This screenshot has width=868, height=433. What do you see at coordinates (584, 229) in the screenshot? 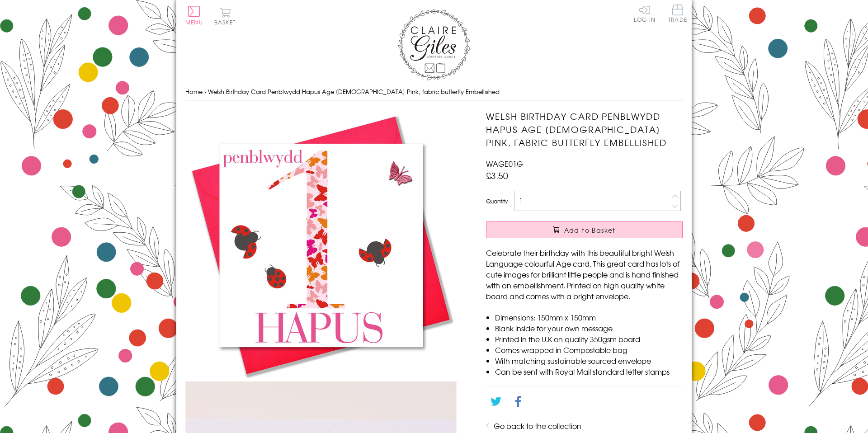
I see `button: Add to Basket` at bounding box center [584, 229].